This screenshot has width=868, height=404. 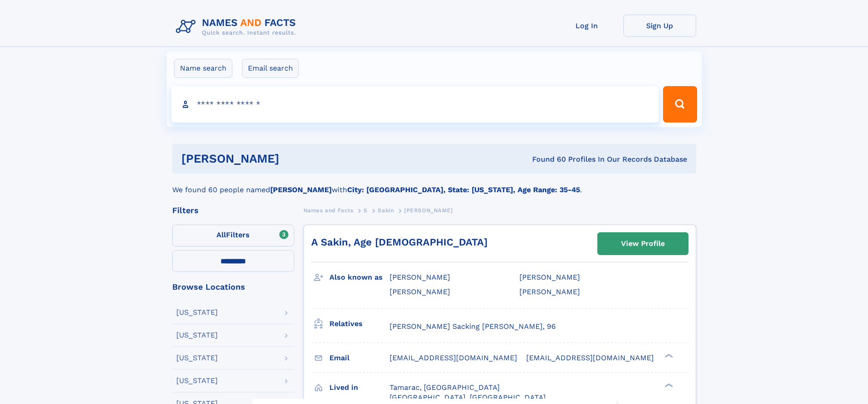 I want to click on label: Email search, so click(x=270, y=68).